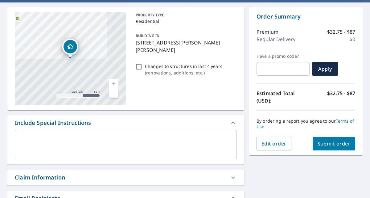 This screenshot has width=370, height=198. I want to click on p: $0, so click(353, 39).